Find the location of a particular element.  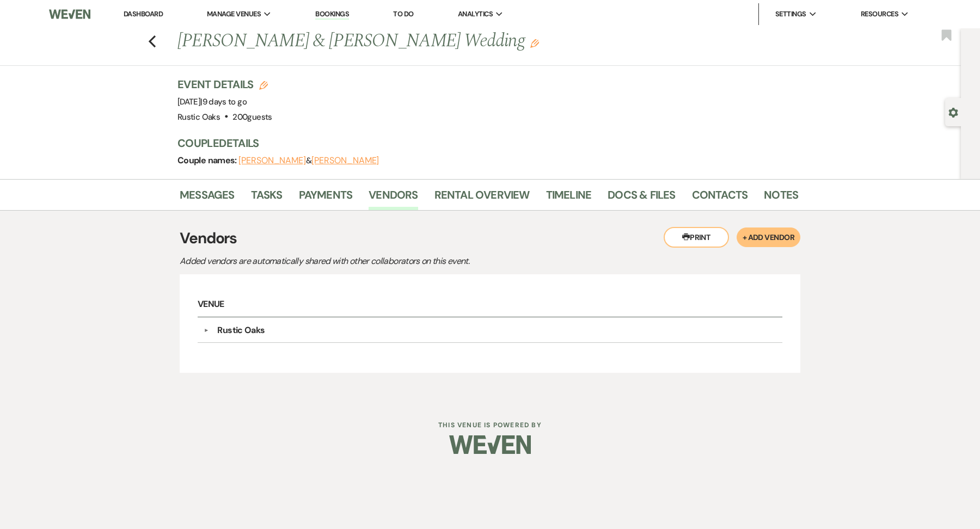

button: Open lead details is located at coordinates (953, 111).